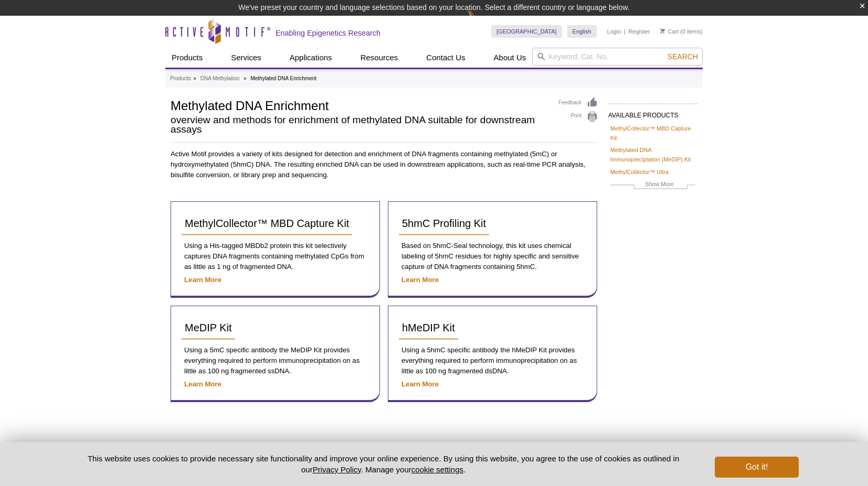 The image size is (868, 486). Describe the element at coordinates (359, 125) in the screenshot. I see `h2: overview and methods for enrichment of methylated DNA suitable for downstream assays` at that location.